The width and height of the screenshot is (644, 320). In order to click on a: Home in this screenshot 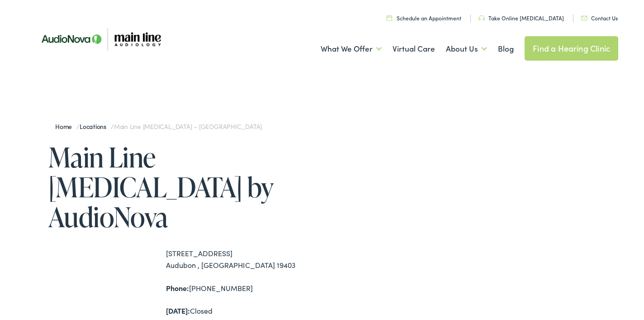, I will do `click(66, 127)`.